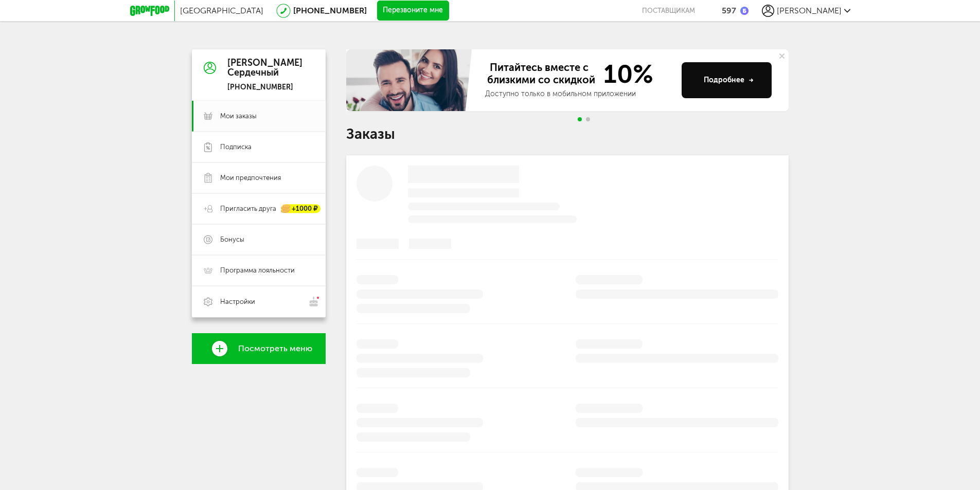  I want to click on div: 597, so click(729, 10).